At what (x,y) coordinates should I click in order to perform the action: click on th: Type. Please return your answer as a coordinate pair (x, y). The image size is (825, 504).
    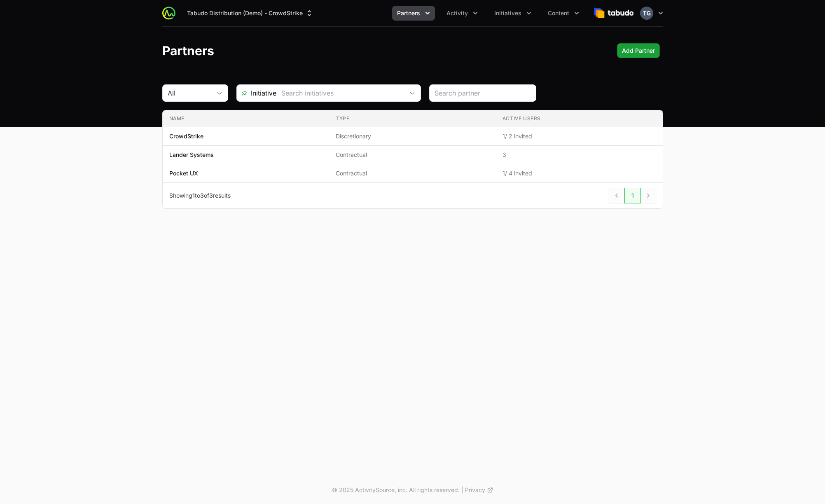
    Looking at the image, I should click on (412, 118).